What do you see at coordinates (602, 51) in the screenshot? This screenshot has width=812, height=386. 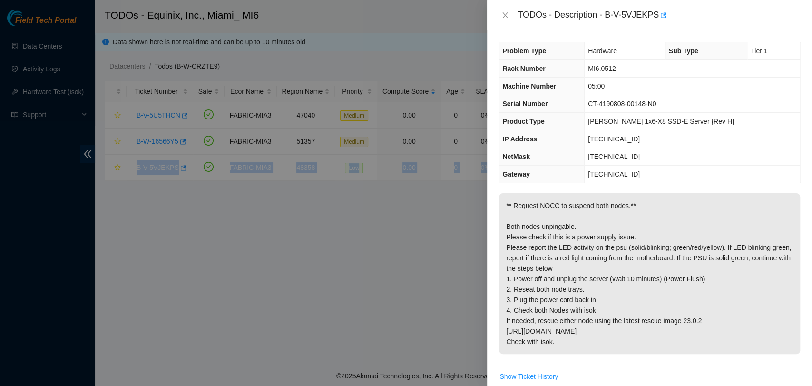 I see `span: Hardware` at bounding box center [602, 51].